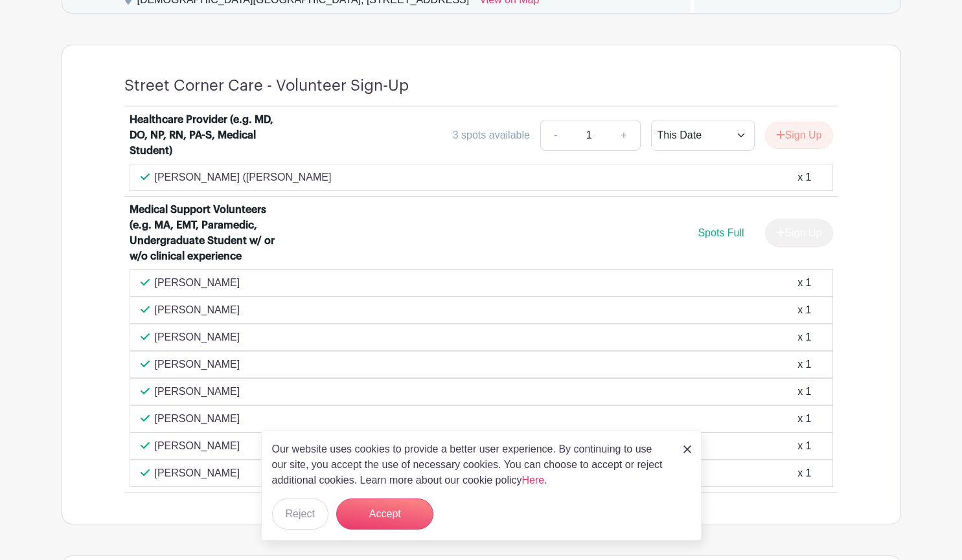 The height and width of the screenshot is (560, 962). What do you see at coordinates (385, 514) in the screenshot?
I see `button: Accept` at bounding box center [385, 514].